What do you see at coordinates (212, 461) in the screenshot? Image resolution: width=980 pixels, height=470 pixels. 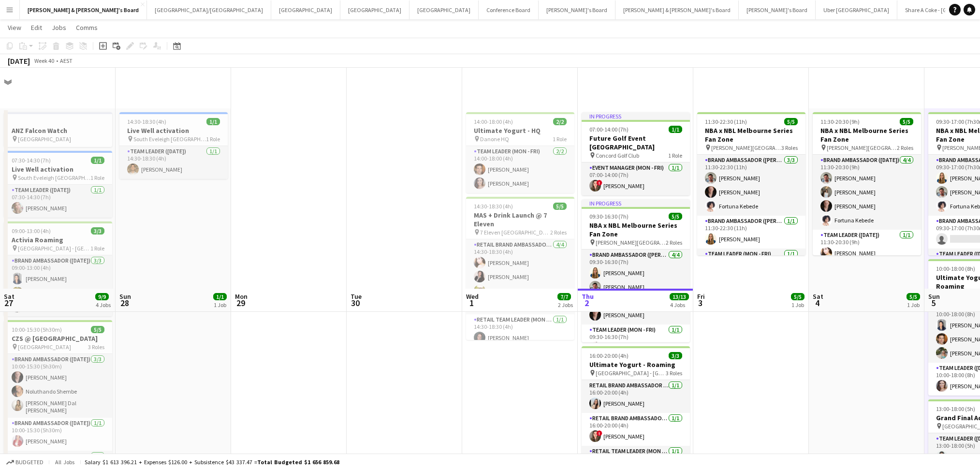 I see `div: Salary $1 613 396.21 + Expenses $126.00 + Subsistence $43 337.47 =` at bounding box center [212, 461].